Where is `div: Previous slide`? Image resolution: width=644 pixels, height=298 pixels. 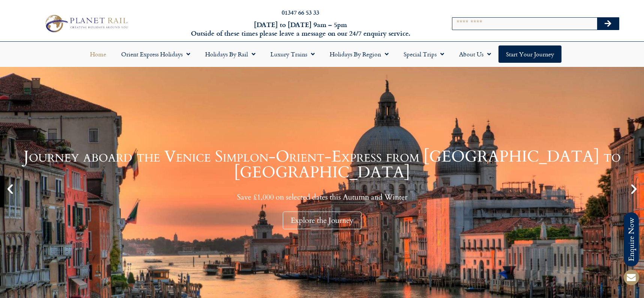 div: Previous slide is located at coordinates (10, 189).